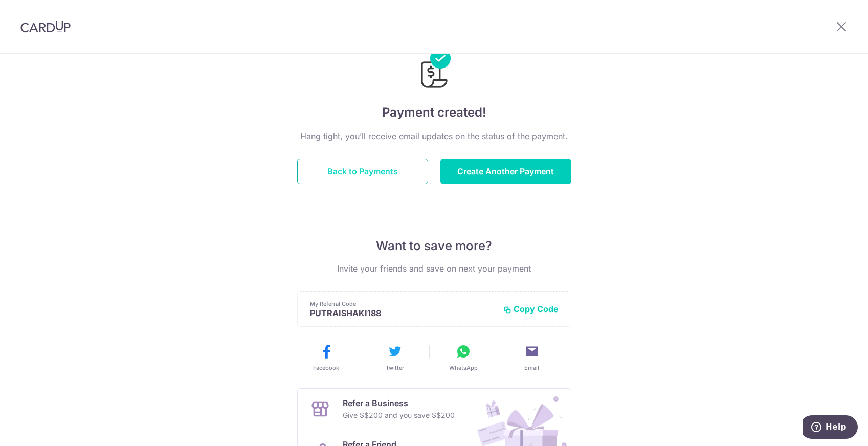  What do you see at coordinates (403, 313) in the screenshot?
I see `p: PUTRAISHAKI188` at bounding box center [403, 313].